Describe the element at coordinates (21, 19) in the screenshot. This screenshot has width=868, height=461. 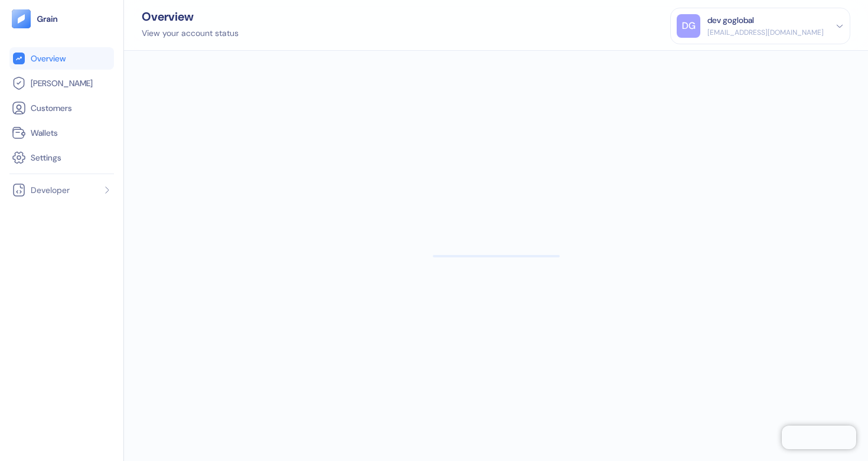
I see `img: logo-tablet-V2.svg` at that location.